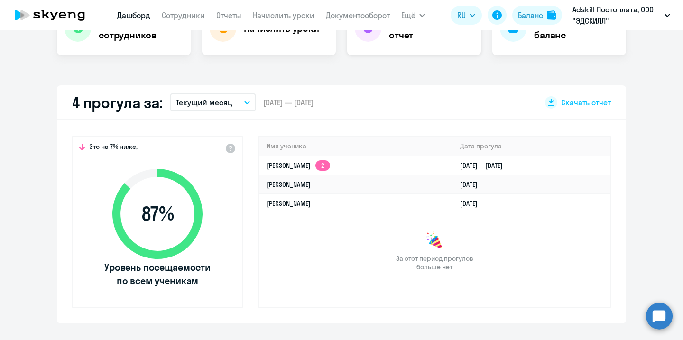 This screenshot has width=683, height=340. I want to click on h2: 4 прогула за:, so click(117, 102).